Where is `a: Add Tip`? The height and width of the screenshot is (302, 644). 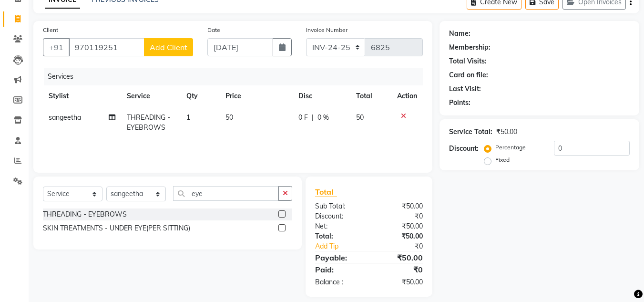
a: Add Tip is located at coordinates (343, 246).